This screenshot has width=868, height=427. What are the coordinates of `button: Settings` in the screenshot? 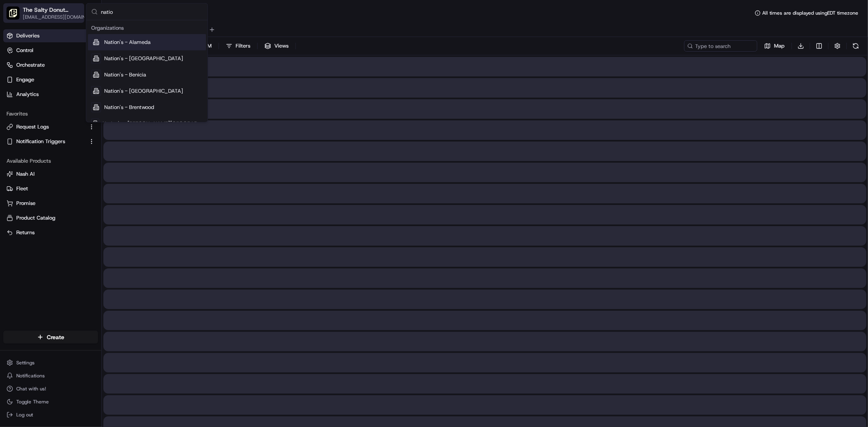 It's located at (51, 363).